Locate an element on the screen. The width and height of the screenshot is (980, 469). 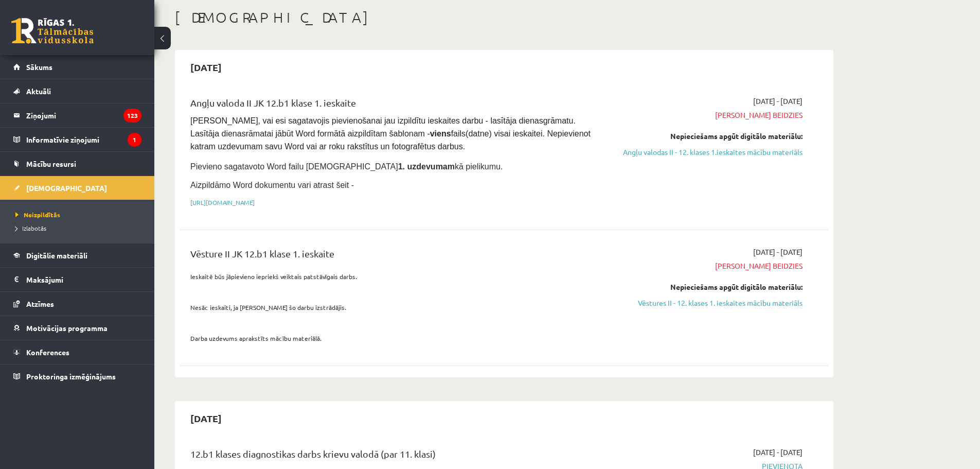
span: Atzīmes is located at coordinates (40, 304).